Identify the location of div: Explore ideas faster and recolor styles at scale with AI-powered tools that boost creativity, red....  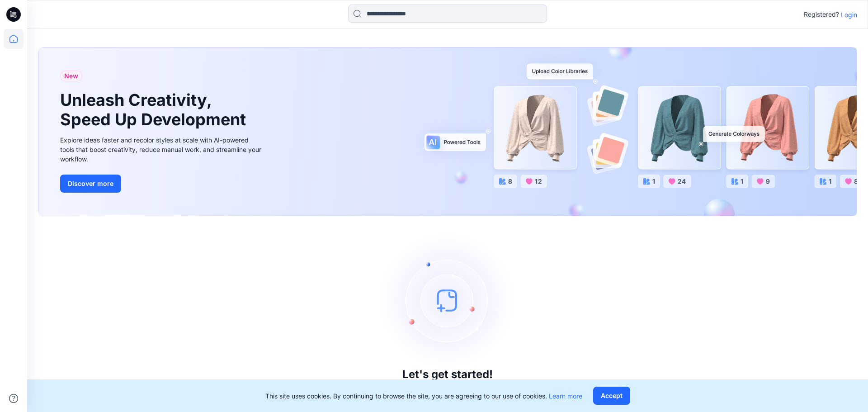
(162, 150).